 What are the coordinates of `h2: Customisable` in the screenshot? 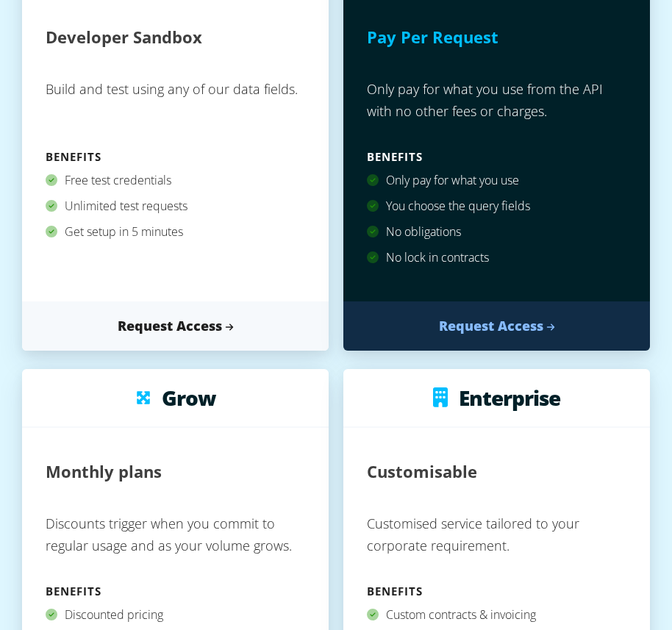 It's located at (422, 471).